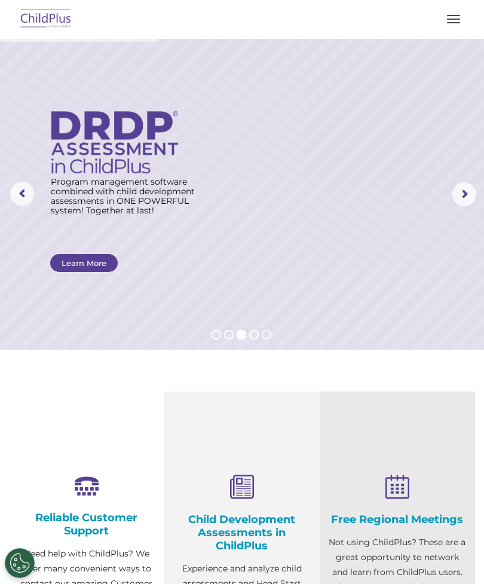  I want to click on button: Cookies Settings, so click(20, 563).